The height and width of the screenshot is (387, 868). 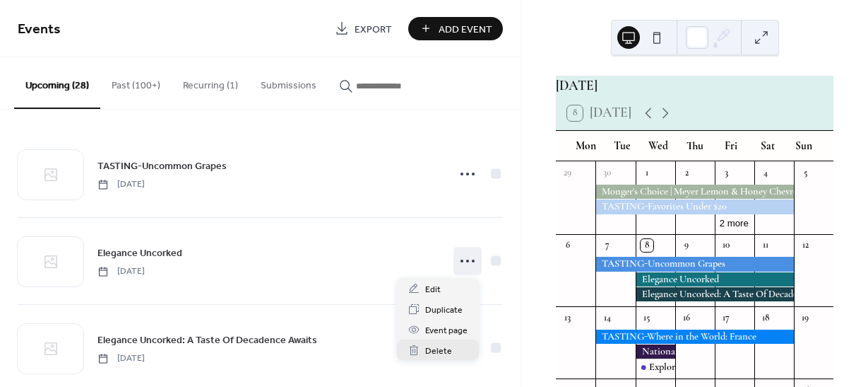 I want to click on div: 14, so click(x=608, y=318).